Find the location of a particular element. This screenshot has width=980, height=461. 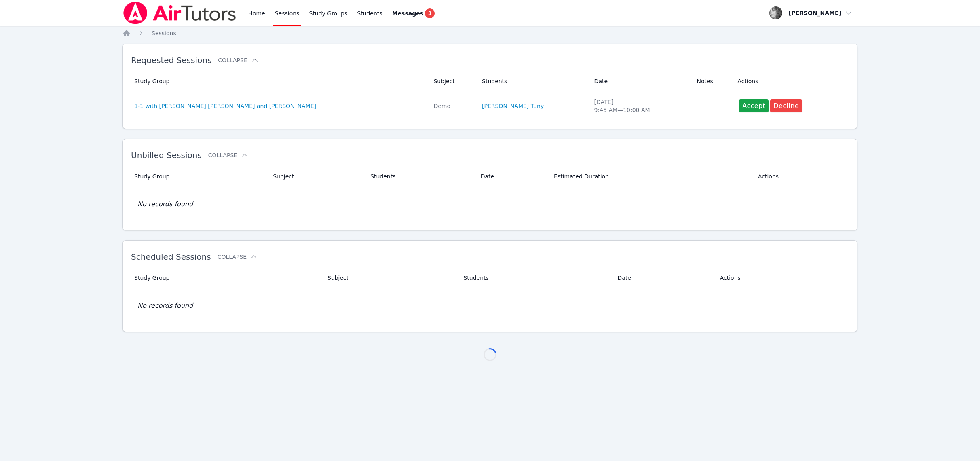

span: Decline is located at coordinates (786, 106).